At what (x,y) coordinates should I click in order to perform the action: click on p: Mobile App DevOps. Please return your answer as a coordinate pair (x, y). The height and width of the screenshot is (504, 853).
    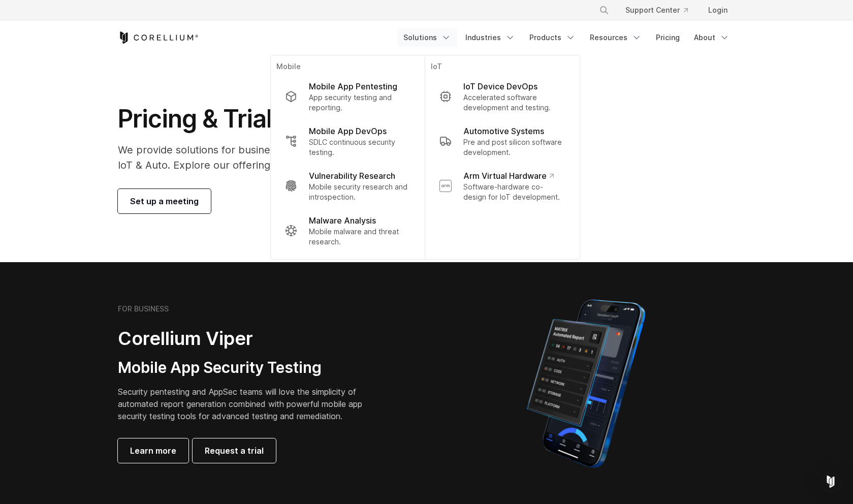
    Looking at the image, I should click on (347, 131).